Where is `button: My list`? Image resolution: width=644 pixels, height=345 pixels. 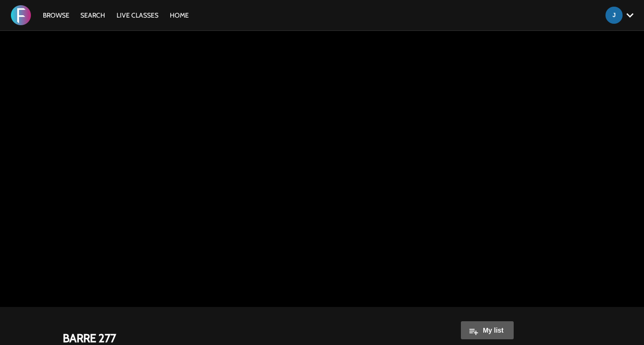 button: My list is located at coordinates (487, 330).